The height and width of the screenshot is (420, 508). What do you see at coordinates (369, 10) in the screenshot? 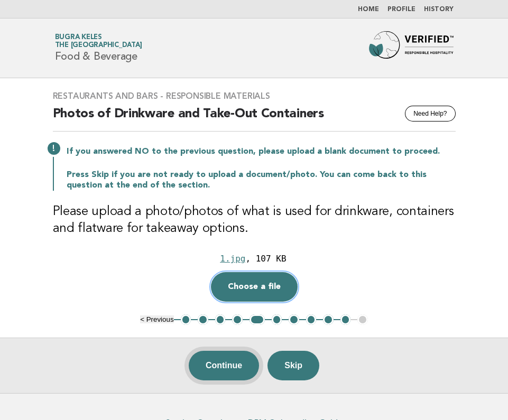
I see `a: Home` at bounding box center [369, 10].